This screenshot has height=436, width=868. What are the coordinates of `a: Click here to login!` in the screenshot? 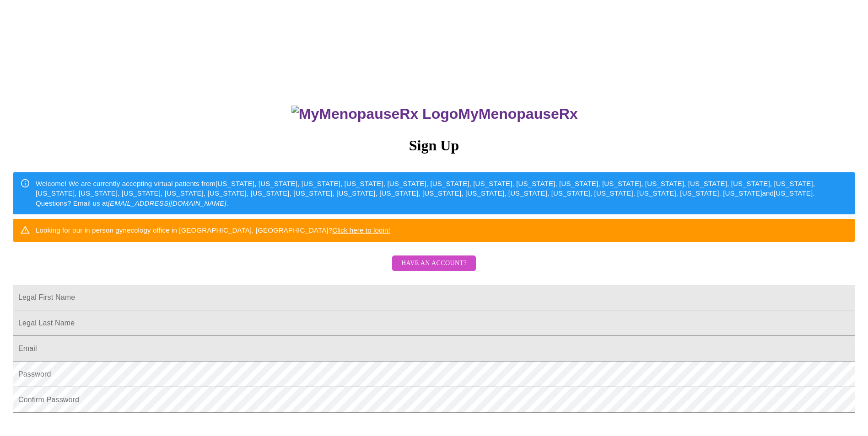 It's located at (361, 230).